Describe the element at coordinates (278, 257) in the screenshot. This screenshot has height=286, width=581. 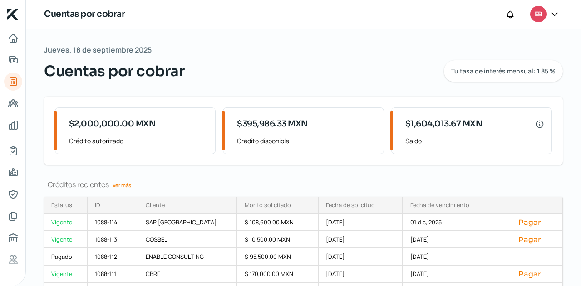
I see `div: $ 95,500.00 MXN` at that location.